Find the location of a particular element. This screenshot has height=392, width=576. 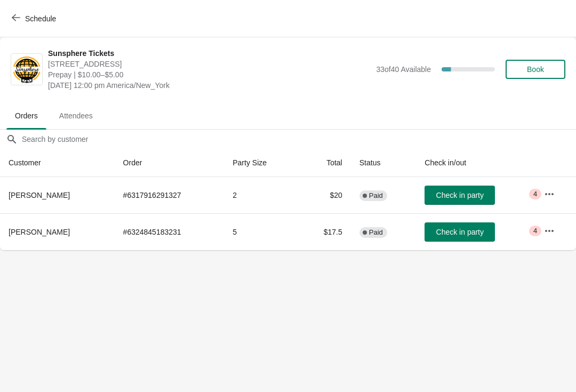

th: Check in/out is located at coordinates (475, 162).